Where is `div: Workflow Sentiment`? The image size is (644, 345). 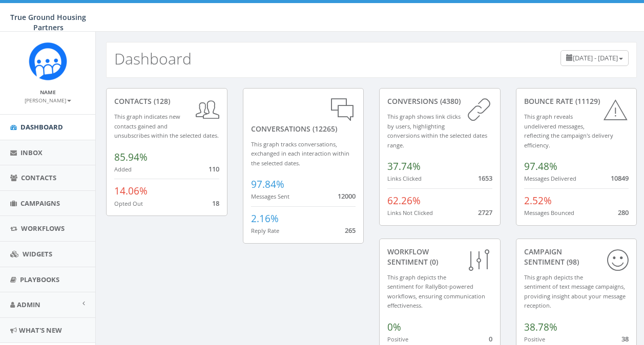
div: Workflow Sentiment is located at coordinates (439, 257).